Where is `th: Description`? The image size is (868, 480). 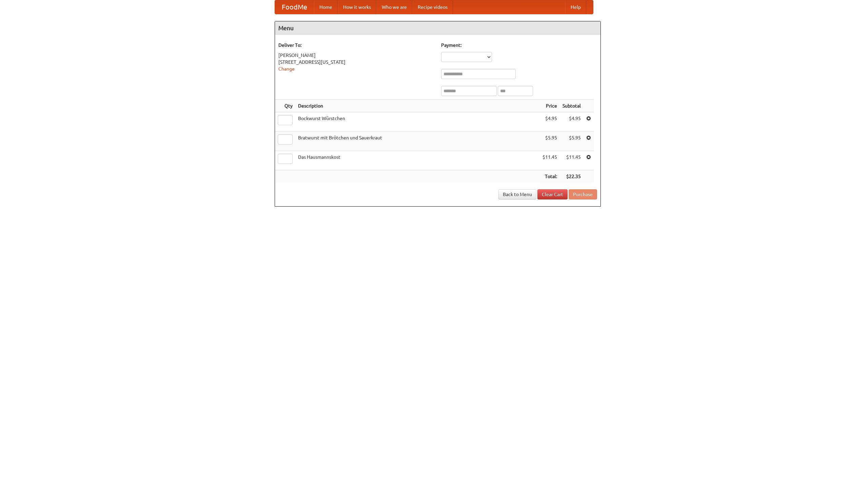 th: Description is located at coordinates (417, 106).